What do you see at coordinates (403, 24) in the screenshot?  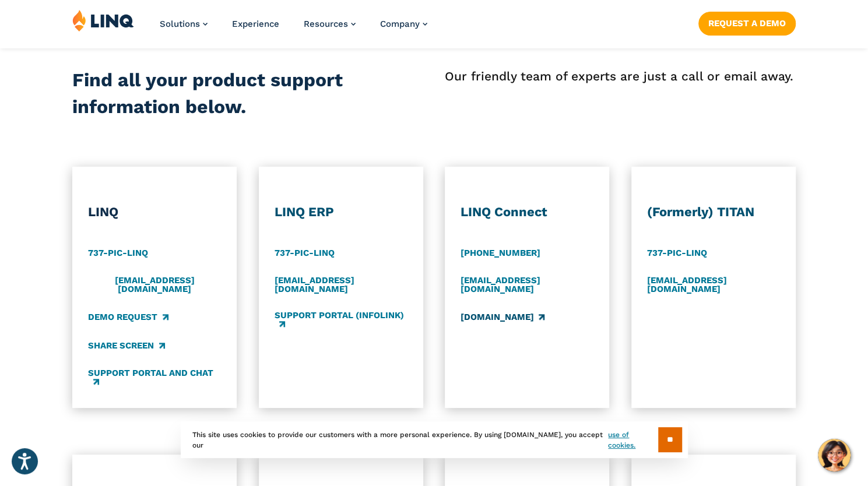 I see `a: Company` at bounding box center [403, 24].